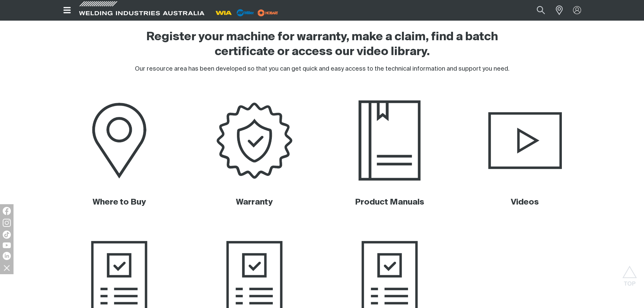 The height and width of the screenshot is (308, 644). What do you see at coordinates (525, 140) in the screenshot?
I see `img: Videos` at bounding box center [525, 140].